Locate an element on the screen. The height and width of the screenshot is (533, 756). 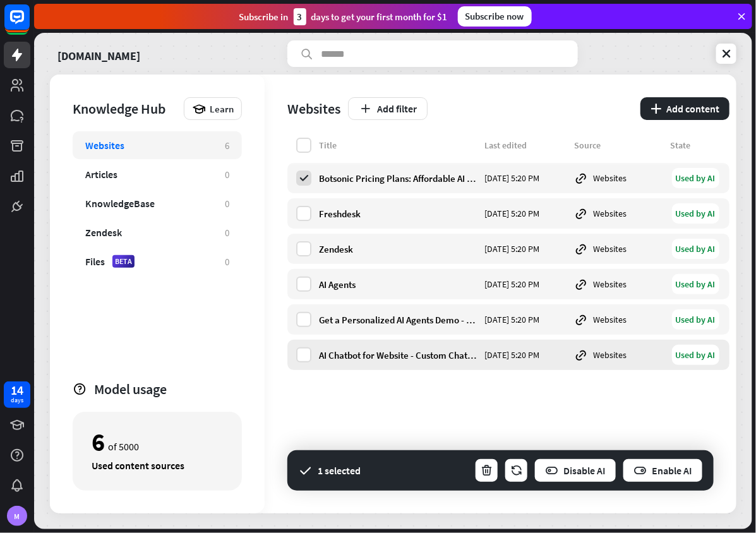
div: Used content sources is located at coordinates (157, 465).